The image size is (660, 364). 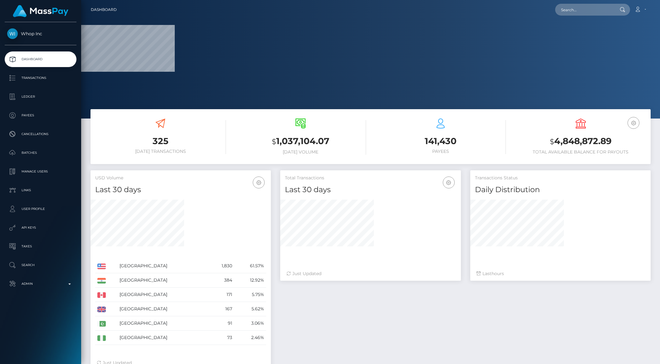 What do you see at coordinates (250, 309) in the screenshot?
I see `td: 5.62%` at bounding box center [250, 309].